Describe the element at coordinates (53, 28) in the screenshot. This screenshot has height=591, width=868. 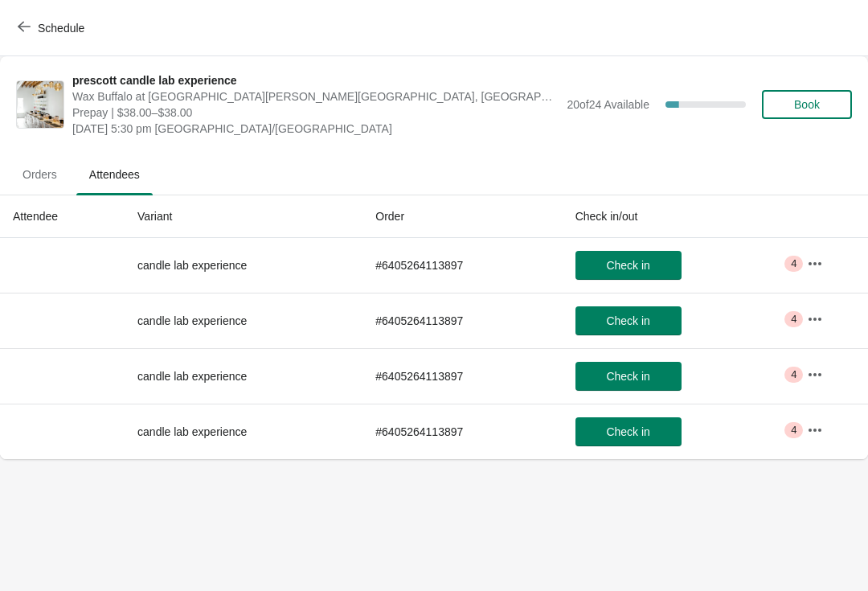
I see `button: Schedule` at that location.